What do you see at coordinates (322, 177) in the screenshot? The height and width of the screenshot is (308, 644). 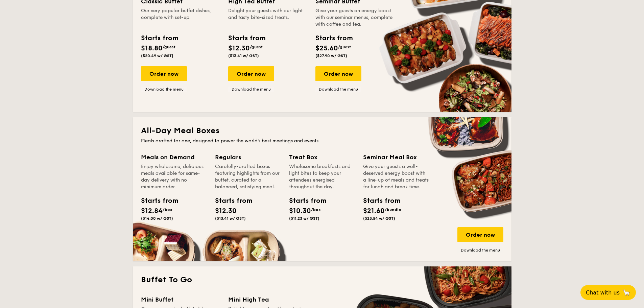 I see `div: Wholesome breakfasts and light bites to keep your attendees energised throughout the day.` at bounding box center [322, 177].